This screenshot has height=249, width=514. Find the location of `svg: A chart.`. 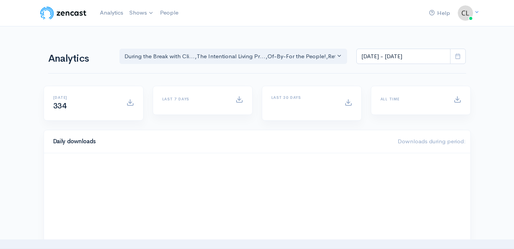

svg: A chart. is located at coordinates (257, 200).